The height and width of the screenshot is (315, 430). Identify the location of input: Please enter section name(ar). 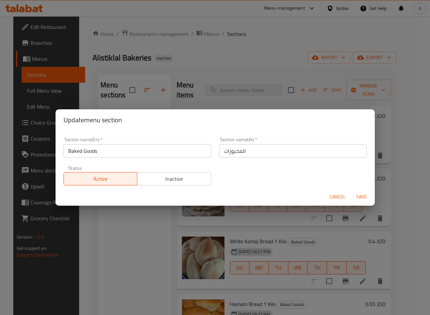
(293, 151).